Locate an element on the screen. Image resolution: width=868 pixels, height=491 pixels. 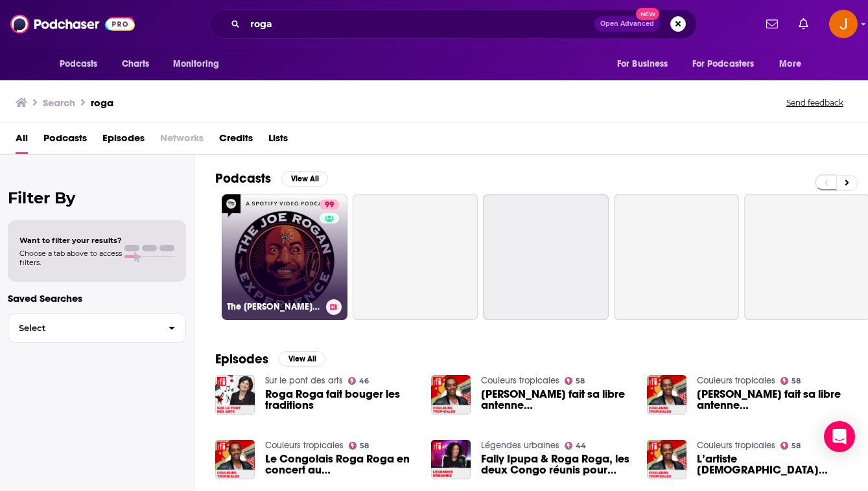
a: Légendes urbaines is located at coordinates (520, 445).